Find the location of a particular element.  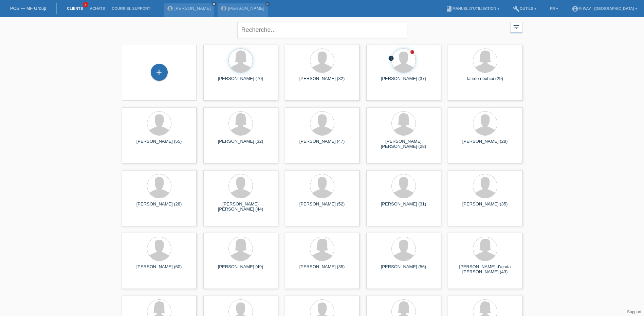

i: build is located at coordinates (517, 9).